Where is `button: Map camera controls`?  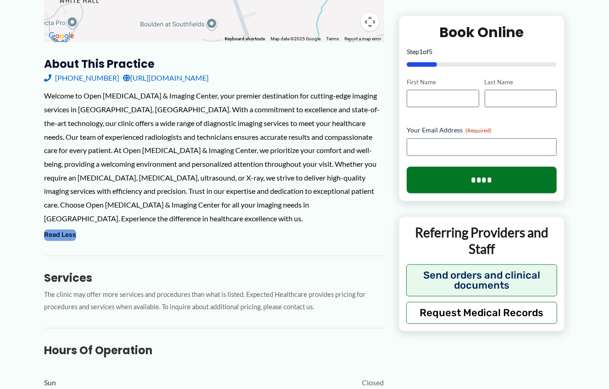 button: Map camera controls is located at coordinates (370, 22).